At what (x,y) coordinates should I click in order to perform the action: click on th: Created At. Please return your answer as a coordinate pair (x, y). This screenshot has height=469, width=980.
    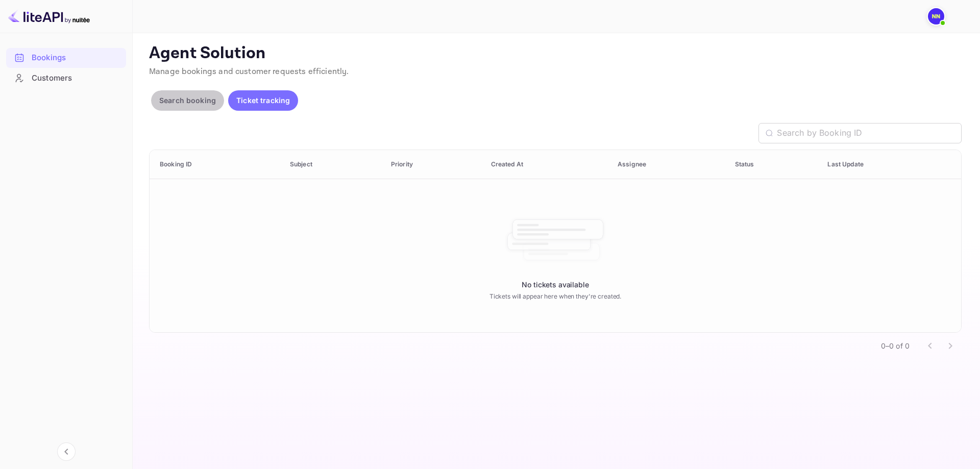
    Looking at the image, I should click on (546, 164).